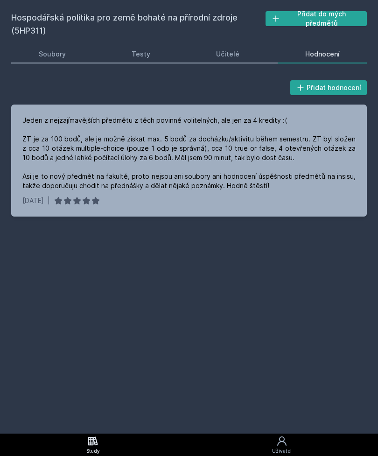  Describe the element at coordinates (228, 54) in the screenshot. I see `div: Učitelé` at that location.